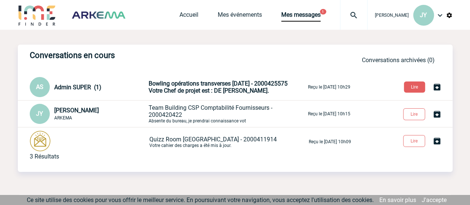  What do you see at coordinates (40, 141) in the screenshot?
I see `img: photonotifcontact.png` at bounding box center [40, 141].